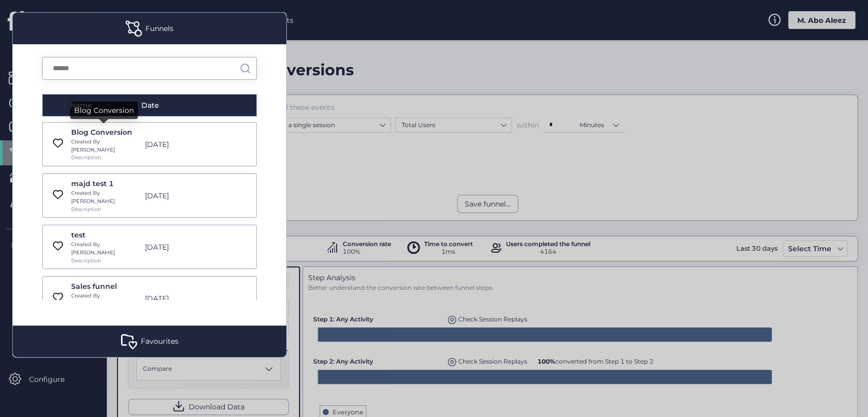 Image resolution: width=868 pixels, height=417 pixels. Describe the element at coordinates (105, 235) in the screenshot. I see `div: test` at that location.